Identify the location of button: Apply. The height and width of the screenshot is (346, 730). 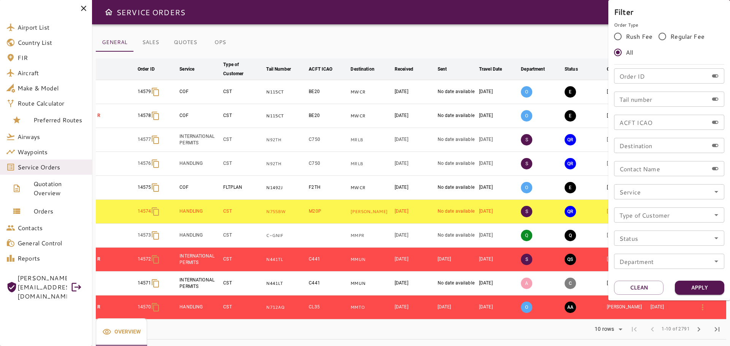
(700, 288).